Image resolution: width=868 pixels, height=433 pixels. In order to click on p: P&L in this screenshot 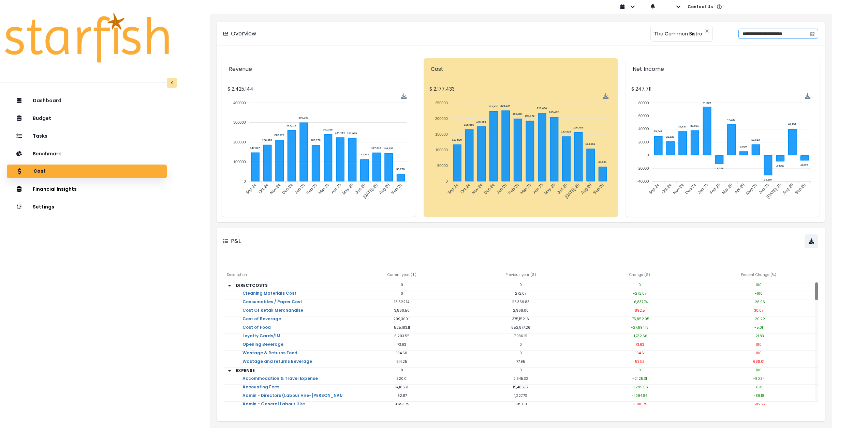, I will do `click(235, 241)`.